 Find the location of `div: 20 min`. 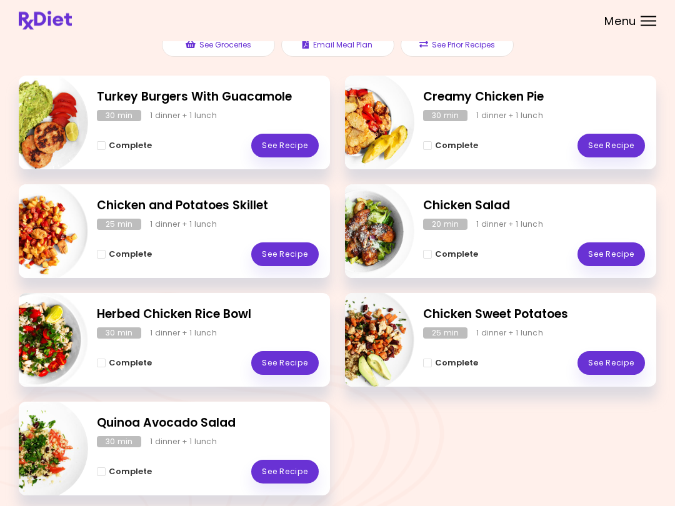

div: 20 min is located at coordinates (445, 225).